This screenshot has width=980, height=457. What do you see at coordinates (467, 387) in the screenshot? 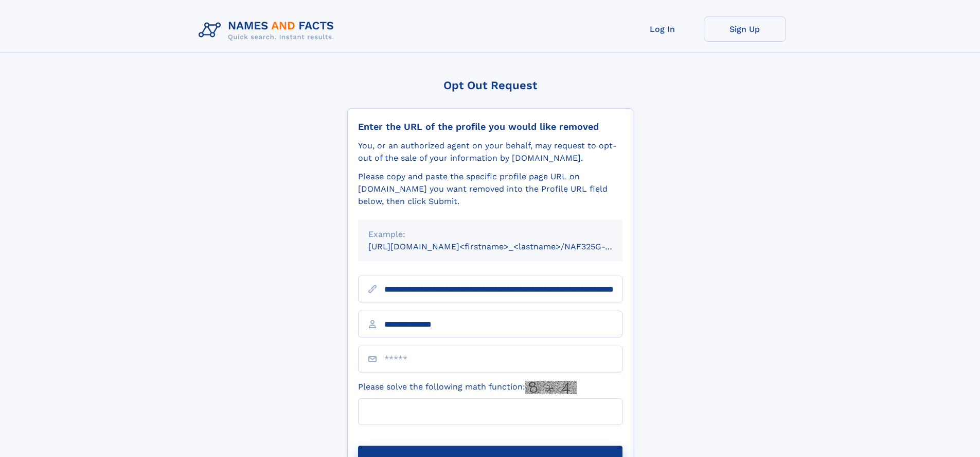
I see `label: Please solve the following math function:` at bounding box center [467, 387].